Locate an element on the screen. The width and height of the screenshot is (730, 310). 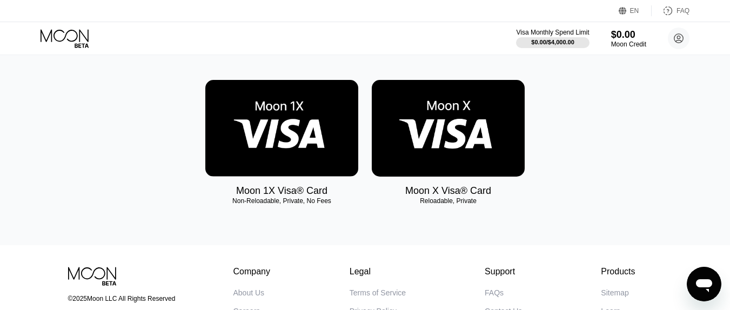
div: Terms of Service is located at coordinates (378, 293).